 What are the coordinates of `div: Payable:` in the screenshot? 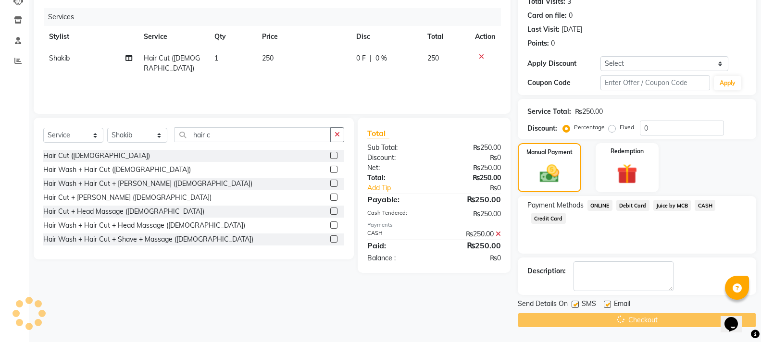 It's located at (397, 199).